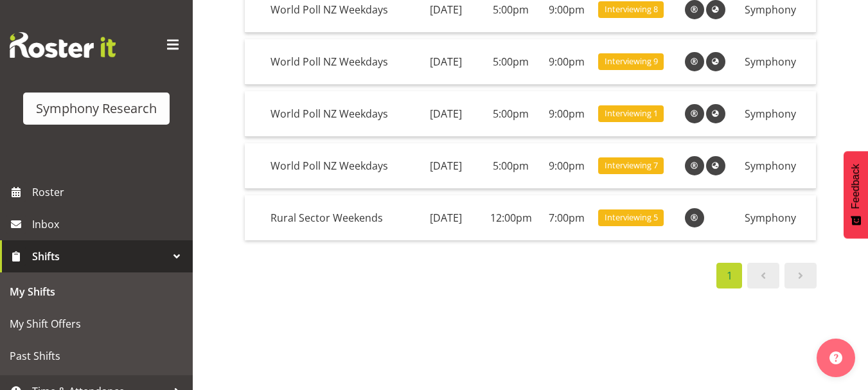 Image resolution: width=868 pixels, height=390 pixels. Describe the element at coordinates (62, 45) in the screenshot. I see `img: Rosterit website logo` at that location.